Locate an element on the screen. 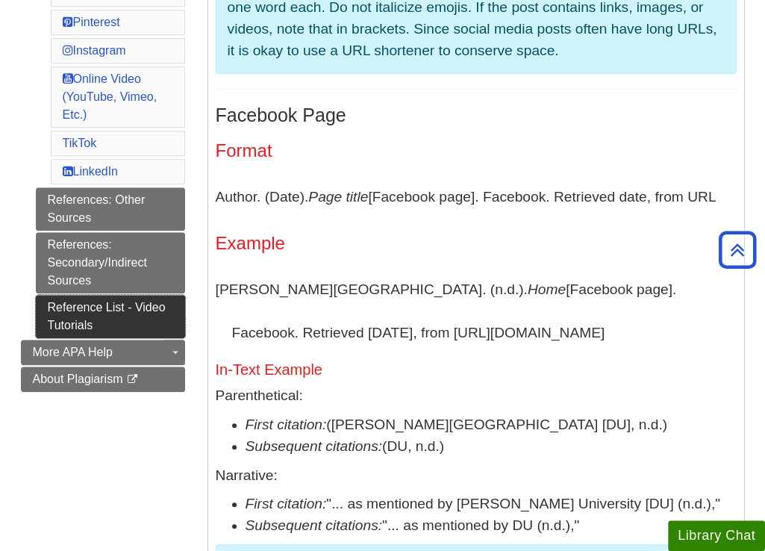 This screenshot has height=551, width=765. a: TikTok is located at coordinates (80, 142).